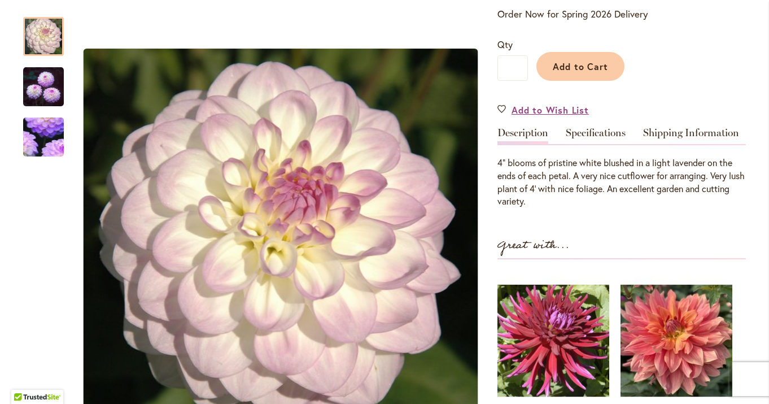  I want to click on a: Specifications, so click(596, 136).